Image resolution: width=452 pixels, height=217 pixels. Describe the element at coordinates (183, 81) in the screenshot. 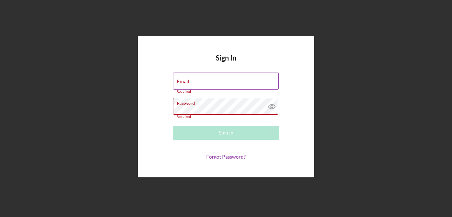

I see `label: Email` at that location.